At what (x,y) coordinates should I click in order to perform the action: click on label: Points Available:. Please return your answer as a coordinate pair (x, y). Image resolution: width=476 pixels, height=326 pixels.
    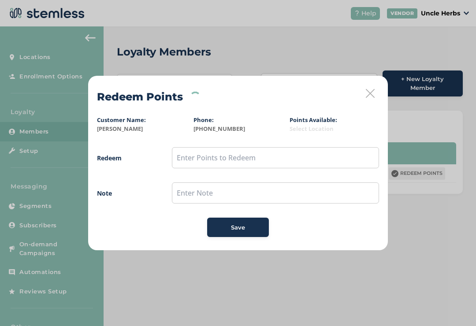
    Looking at the image, I should click on (313, 120).